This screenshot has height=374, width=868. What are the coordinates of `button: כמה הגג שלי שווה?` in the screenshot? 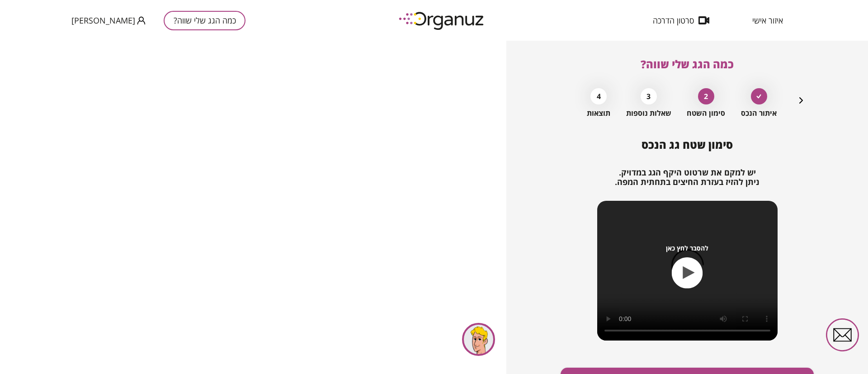 It's located at (205, 20).